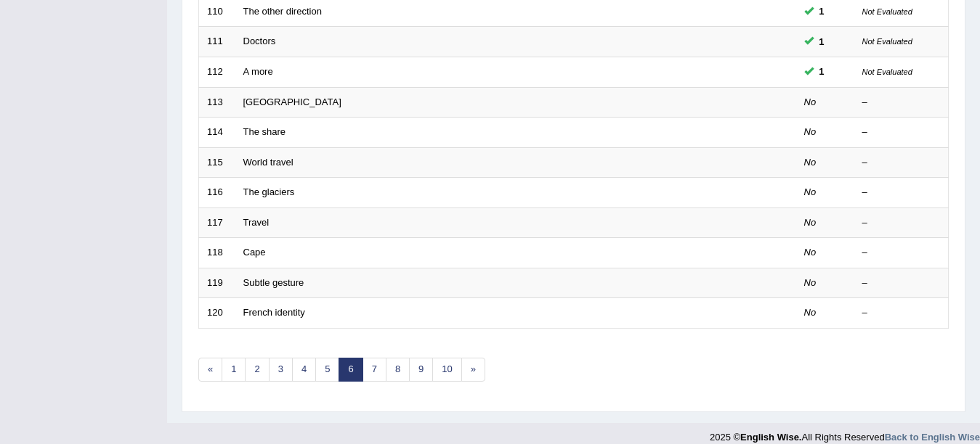  What do you see at coordinates (255, 252) in the screenshot?
I see `a: Cape` at bounding box center [255, 252].